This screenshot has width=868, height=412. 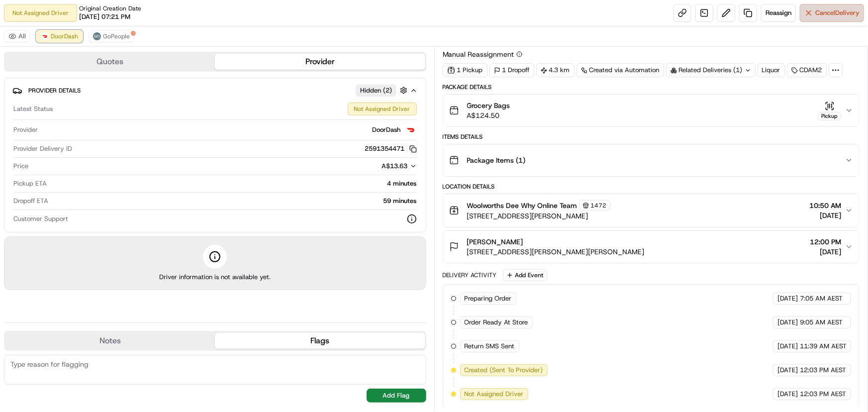 I want to click on span: Woolworths Dee Why Online Team, so click(x=522, y=205).